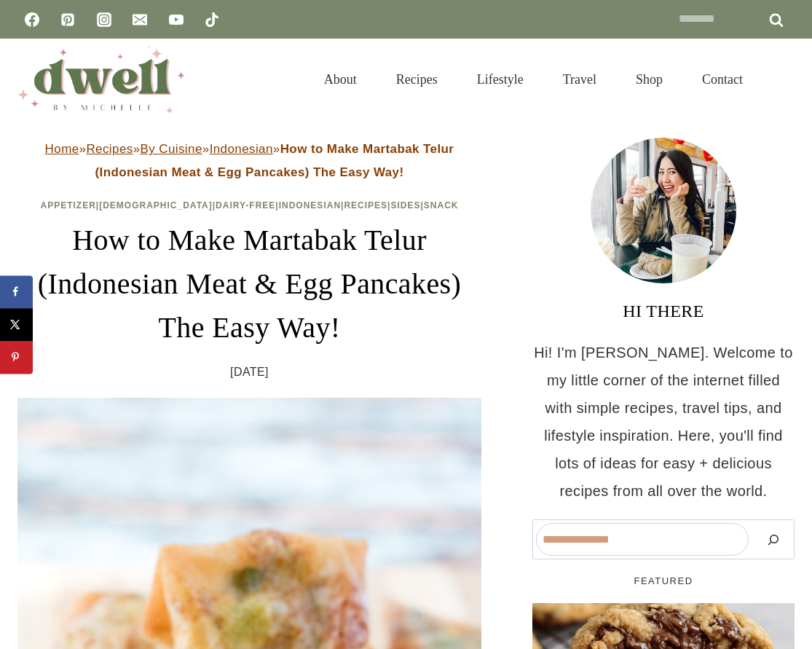  What do you see at coordinates (68, 20) in the screenshot?
I see `a: Pinterest` at bounding box center [68, 20].